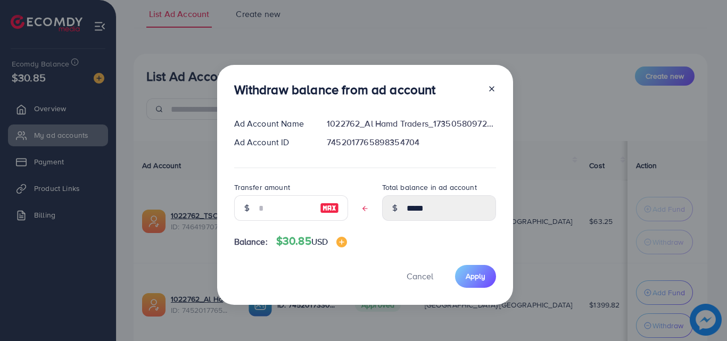  What do you see at coordinates (420, 276) in the screenshot?
I see `button: Cancel` at bounding box center [420, 276].